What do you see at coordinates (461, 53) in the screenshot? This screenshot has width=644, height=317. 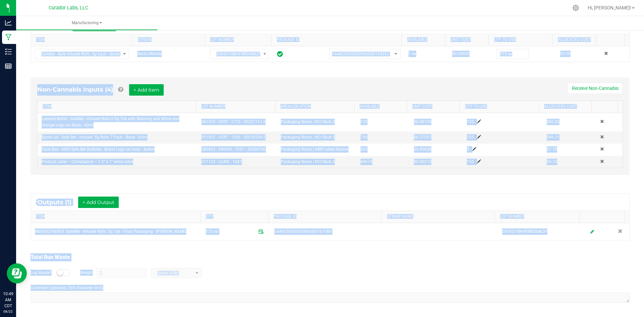 I see `span: $0.00000` at bounding box center [461, 53].